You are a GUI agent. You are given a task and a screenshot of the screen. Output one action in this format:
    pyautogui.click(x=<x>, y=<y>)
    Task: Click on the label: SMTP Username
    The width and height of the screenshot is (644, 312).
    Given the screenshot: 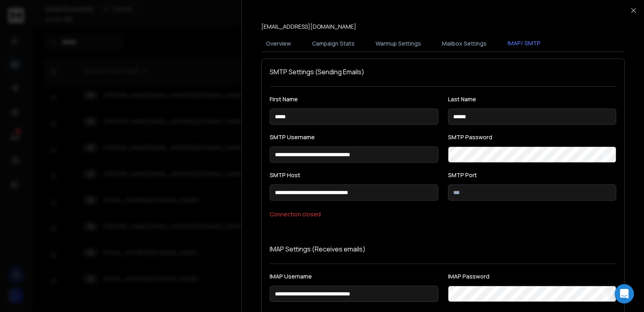 What is the action you would take?
    pyautogui.click(x=354, y=137)
    